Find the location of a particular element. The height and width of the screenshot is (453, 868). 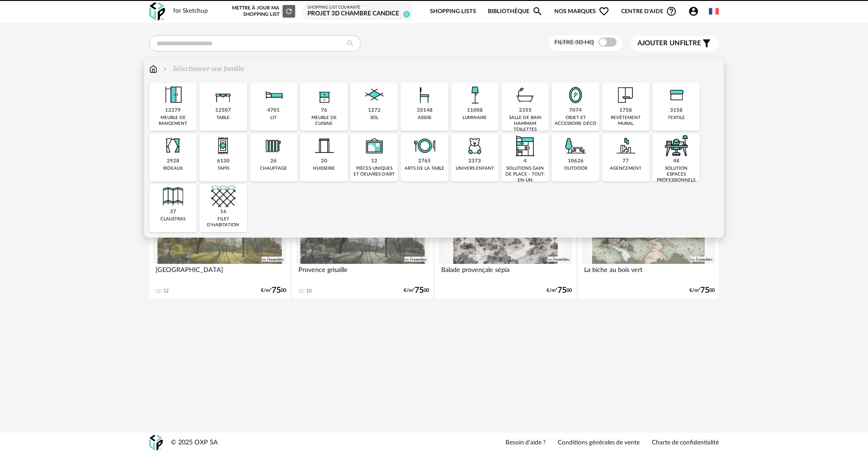

img: Sol.png is located at coordinates (374, 95).